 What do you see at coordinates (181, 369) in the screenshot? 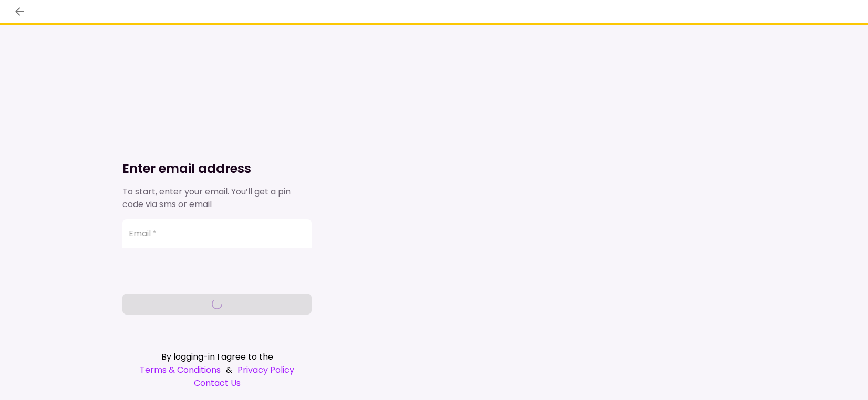
I see `a: Terms & Conditions` at bounding box center [181, 369].